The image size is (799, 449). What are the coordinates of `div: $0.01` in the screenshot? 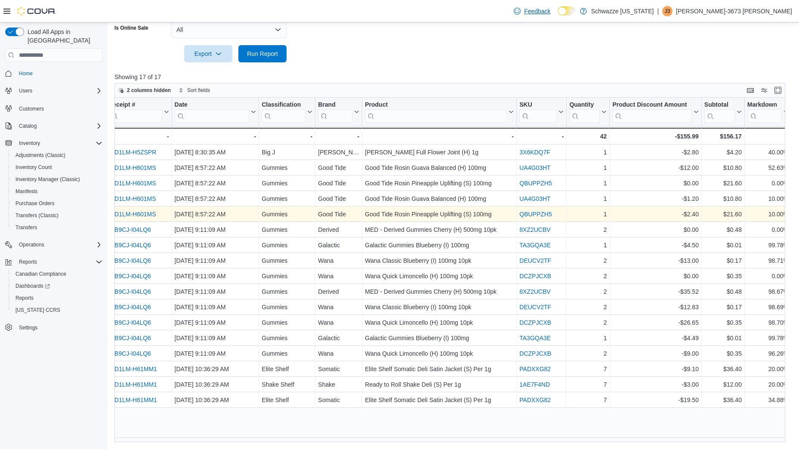 It's located at (723, 245).